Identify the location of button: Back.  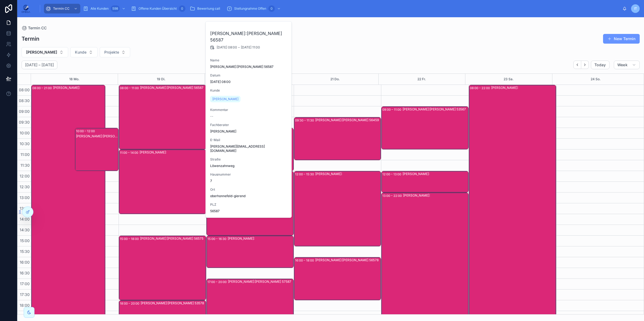
(577, 65).